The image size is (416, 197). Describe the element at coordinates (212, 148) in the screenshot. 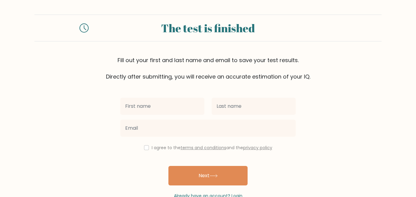

I see `label: I agree to the and the` at that location.